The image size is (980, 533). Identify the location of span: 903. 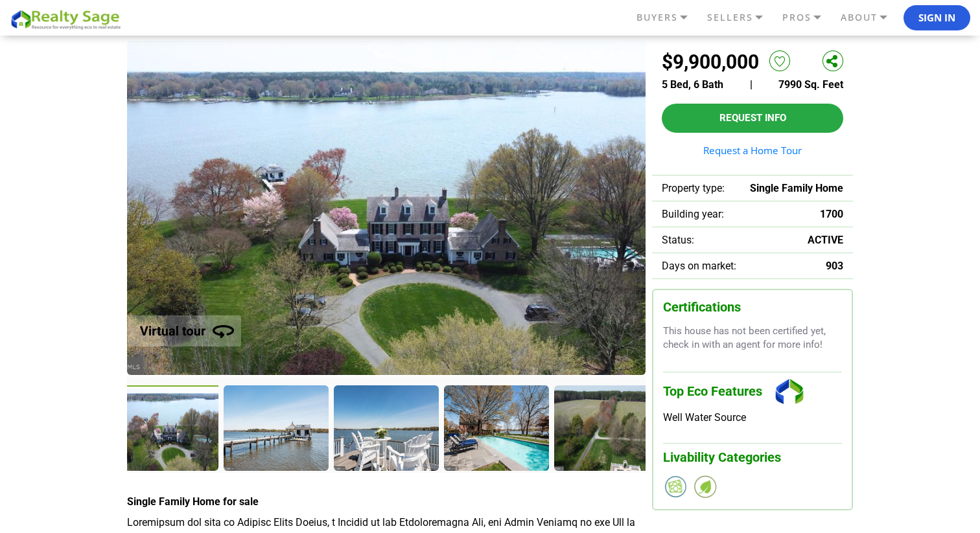
(834, 265).